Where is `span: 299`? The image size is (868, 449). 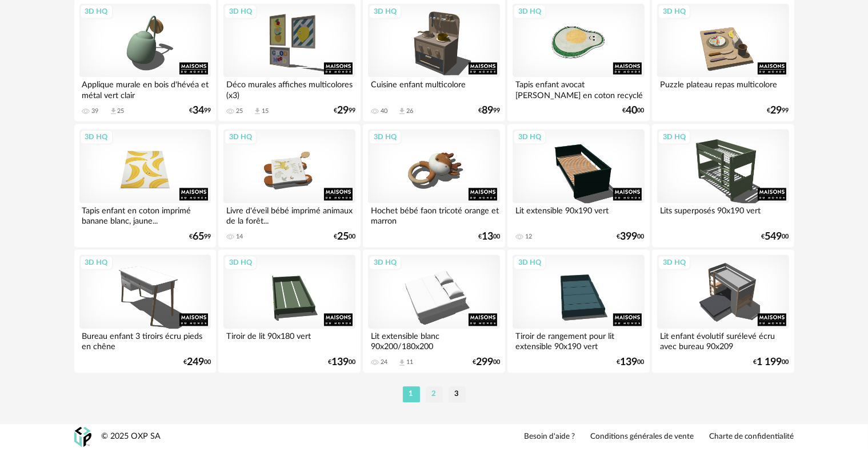 span: 299 is located at coordinates (485, 363).